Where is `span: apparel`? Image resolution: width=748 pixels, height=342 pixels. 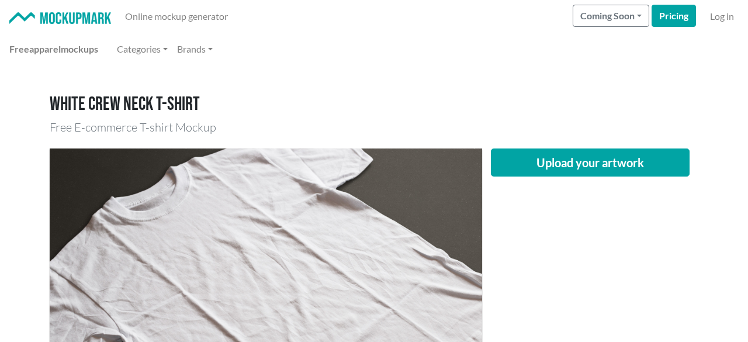 span: apparel is located at coordinates (45, 49).